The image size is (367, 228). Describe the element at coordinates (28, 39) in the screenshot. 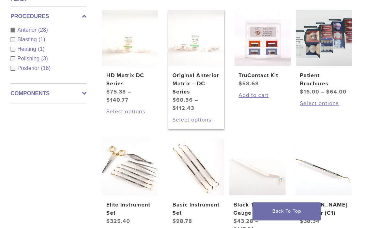

I see `span: Blasting` at that location.